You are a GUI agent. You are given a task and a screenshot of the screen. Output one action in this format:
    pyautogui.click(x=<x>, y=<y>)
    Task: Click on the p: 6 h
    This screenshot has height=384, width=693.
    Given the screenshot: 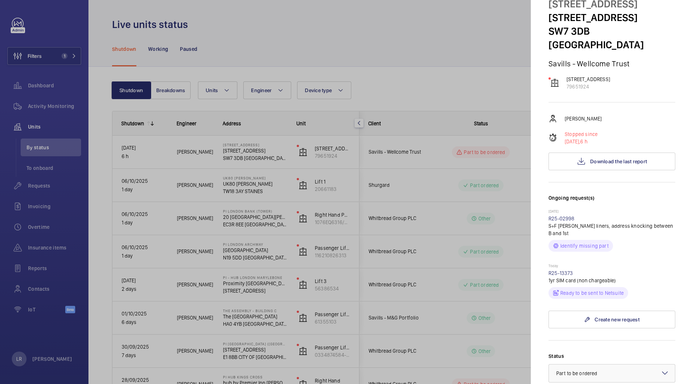 What is the action you would take?
    pyautogui.click(x=581, y=141)
    